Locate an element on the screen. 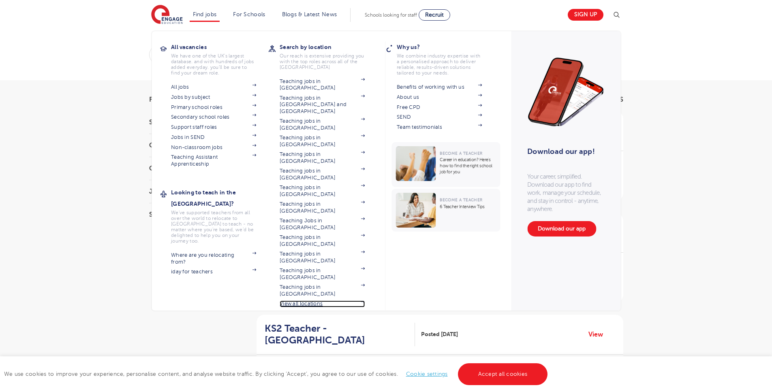  a: About us is located at coordinates (439, 97).